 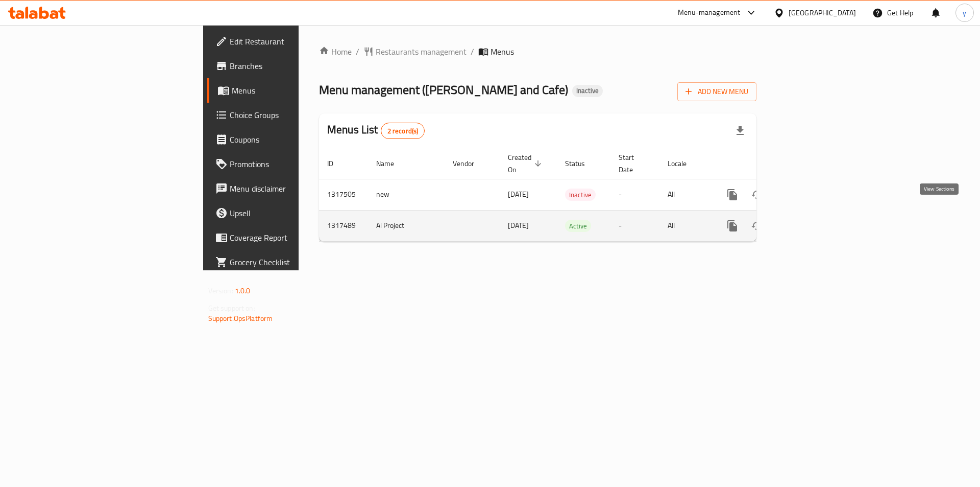 What do you see at coordinates (294, 213) in the screenshot?
I see `span: Upsell` at bounding box center [294, 213].